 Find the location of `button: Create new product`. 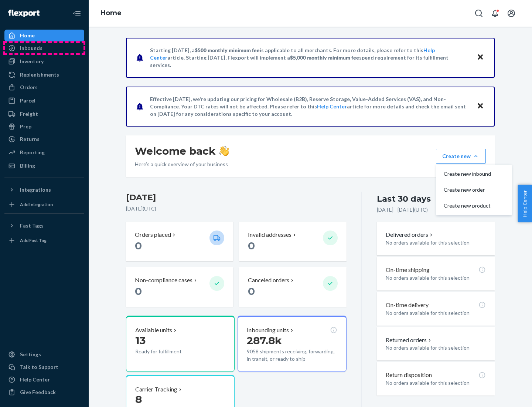

button: Create new product is located at coordinates (474, 206).